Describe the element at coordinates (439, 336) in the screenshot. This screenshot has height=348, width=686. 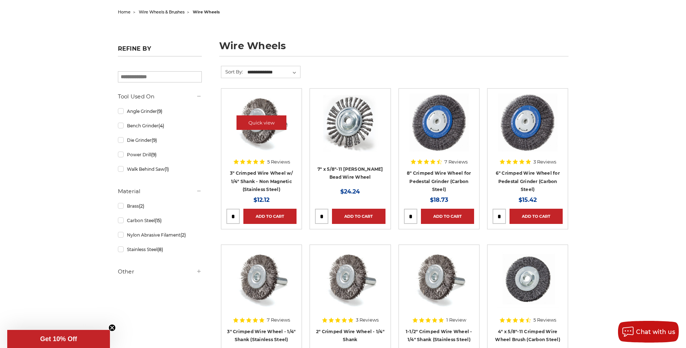
I see `a: 1-1/2" Crimped Wire Wheel - 1/4" Shank (Stainless Steel)` at that location.